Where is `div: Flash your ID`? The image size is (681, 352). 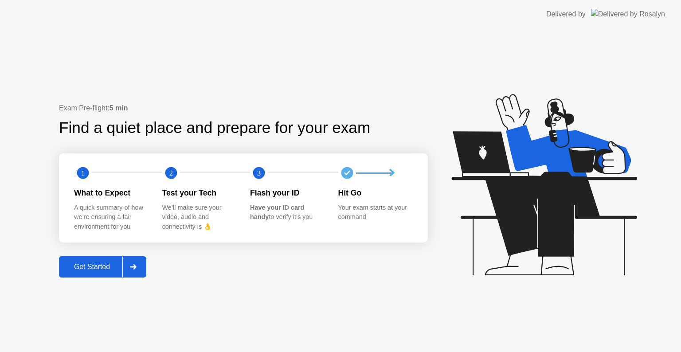 div: Flash your ID is located at coordinates (287, 193).